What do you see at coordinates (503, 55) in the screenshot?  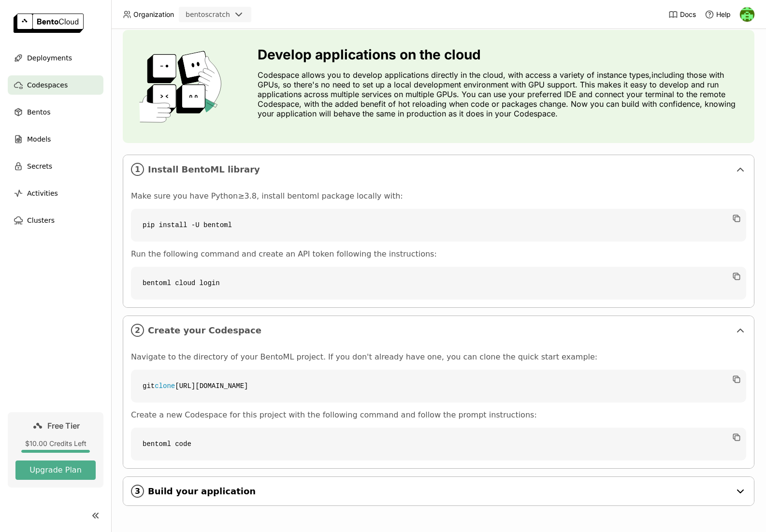 I see `h3: Develop applications on the cloud` at bounding box center [503, 55].